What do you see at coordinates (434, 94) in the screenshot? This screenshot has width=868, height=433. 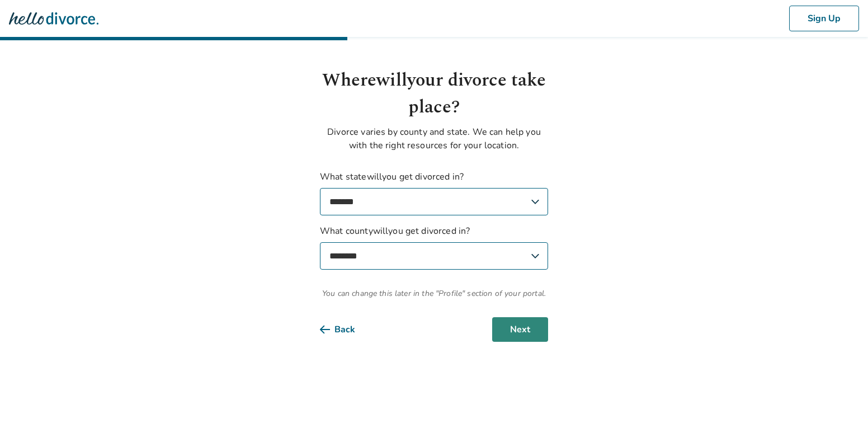 I see `h1: Where will your divorce take place?` at bounding box center [434, 94].